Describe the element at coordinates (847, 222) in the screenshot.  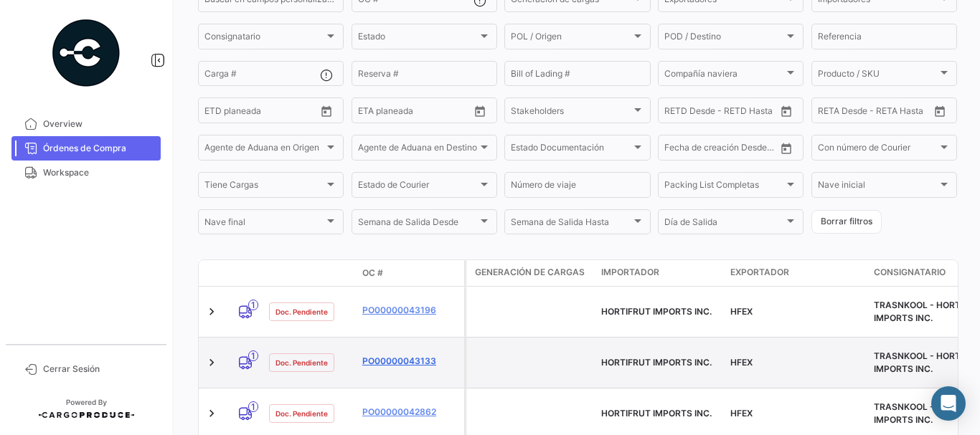
I see `button: Borrar filtros` at that location.